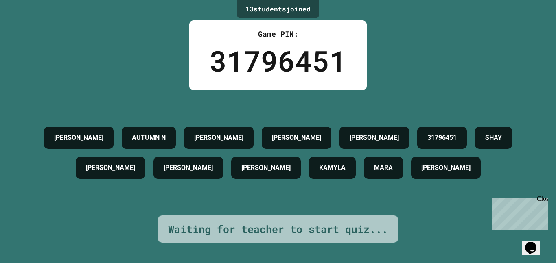 The width and height of the screenshot is (556, 263). I want to click on div: Waiting for teacher to start quiz..., so click(278, 229).